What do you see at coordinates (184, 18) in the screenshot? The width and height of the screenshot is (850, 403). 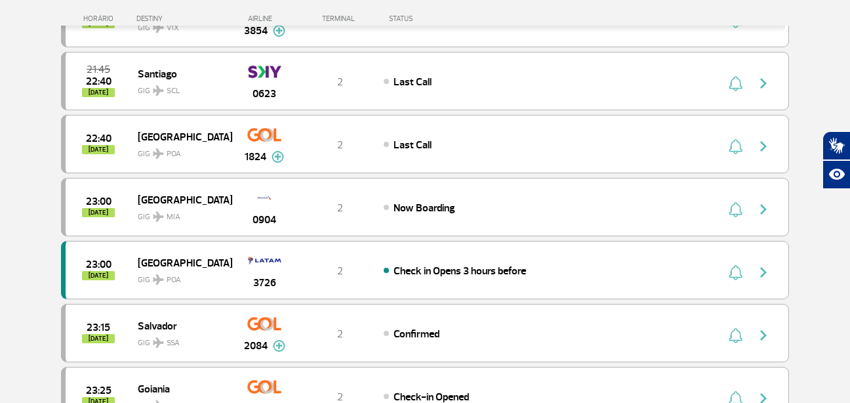 I see `div: DESTINY` at bounding box center [184, 18].